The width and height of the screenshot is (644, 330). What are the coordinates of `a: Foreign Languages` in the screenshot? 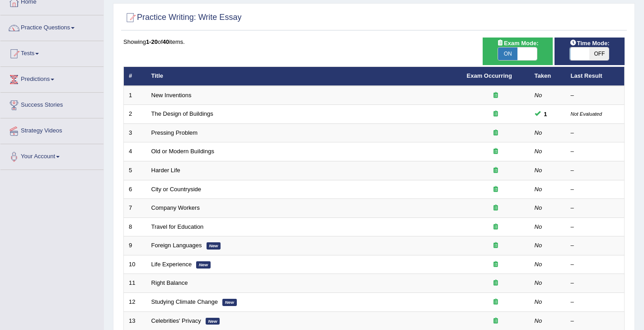 It's located at (176, 245).